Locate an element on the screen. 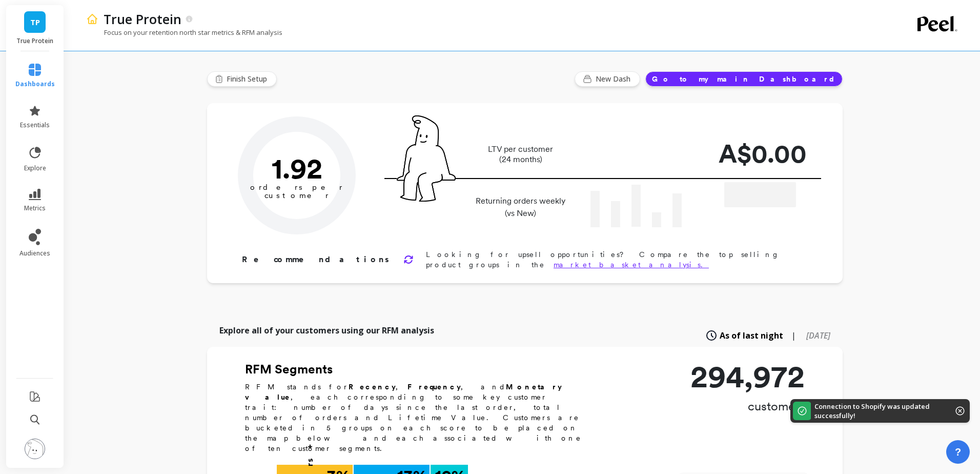  p: Focus on your retention north star metrics & RFM analysis is located at coordinates (184, 32).